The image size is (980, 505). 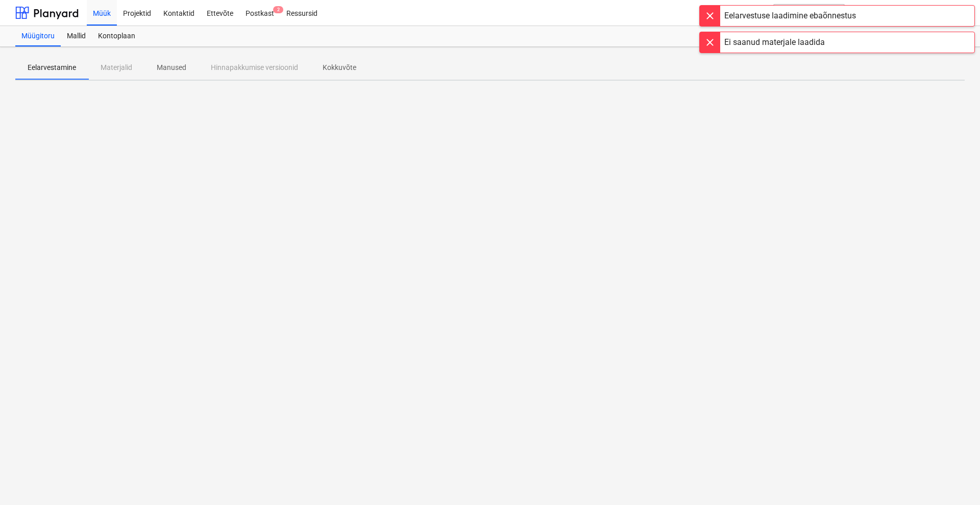 I want to click on div: Müügitoru, so click(x=38, y=36).